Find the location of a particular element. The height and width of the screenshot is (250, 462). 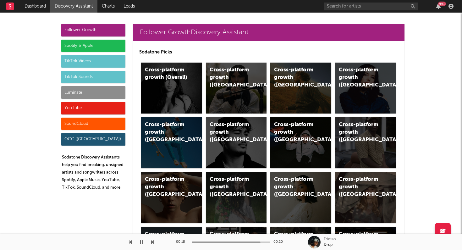

div: 00:18 is located at coordinates (182, 242).